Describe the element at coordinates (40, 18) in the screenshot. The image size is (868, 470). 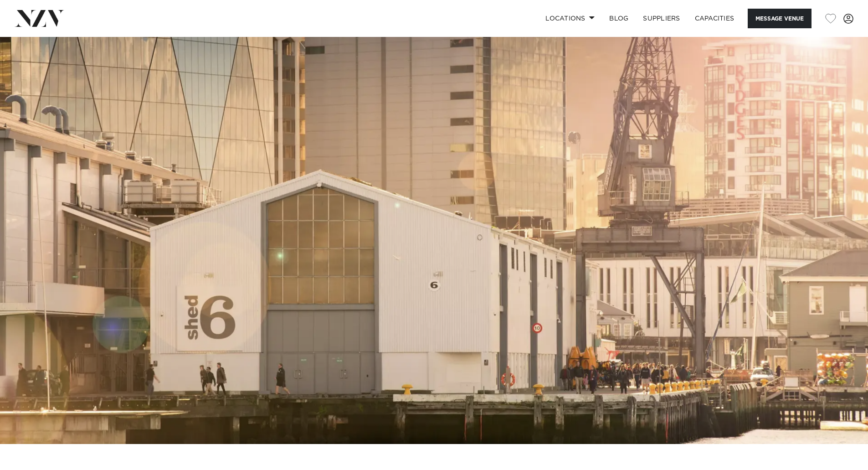
I see `img: nzv-logo.png` at that location.